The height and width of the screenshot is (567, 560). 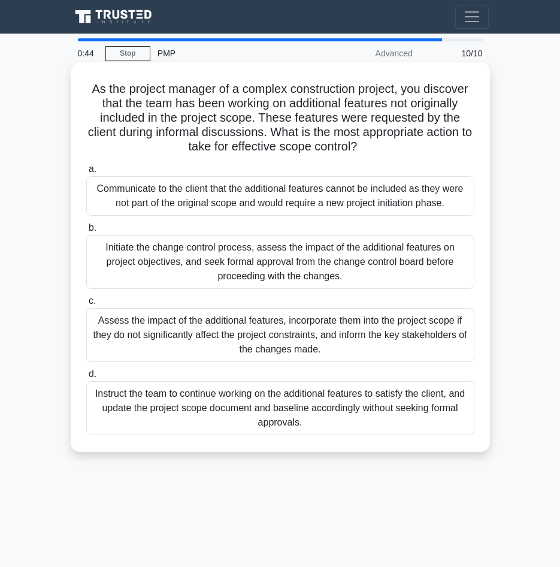 What do you see at coordinates (233, 53) in the screenshot?
I see `div: PMP` at bounding box center [233, 53].